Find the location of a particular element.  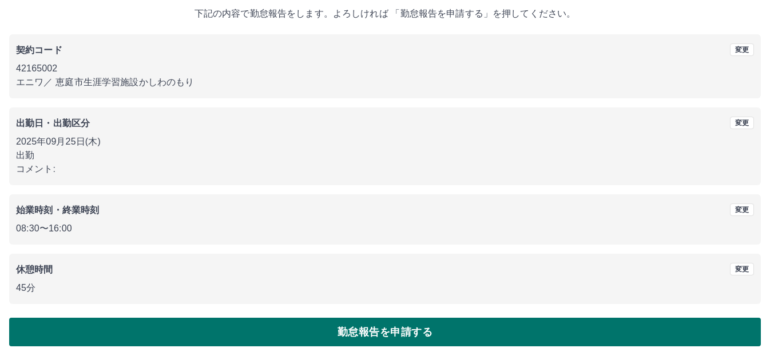

b: 始業時刻・終業時刻 is located at coordinates (57, 210).